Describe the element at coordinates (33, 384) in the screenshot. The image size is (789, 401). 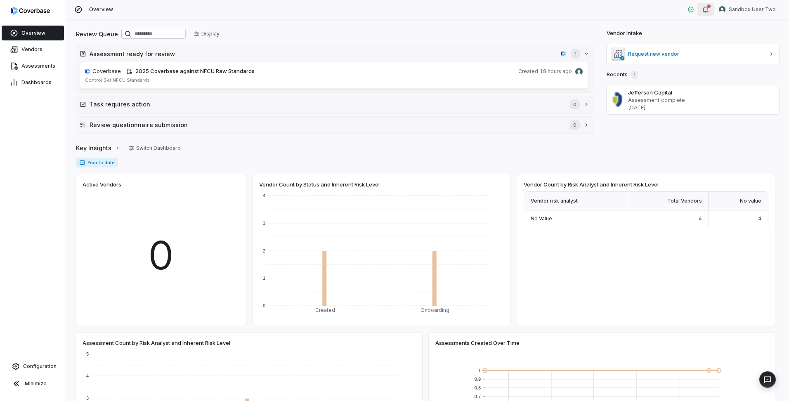
I see `button: Minimize` at that location.